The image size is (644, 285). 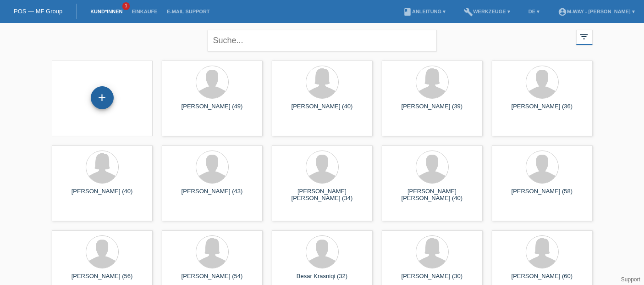 I want to click on i: account_circle, so click(x=562, y=12).